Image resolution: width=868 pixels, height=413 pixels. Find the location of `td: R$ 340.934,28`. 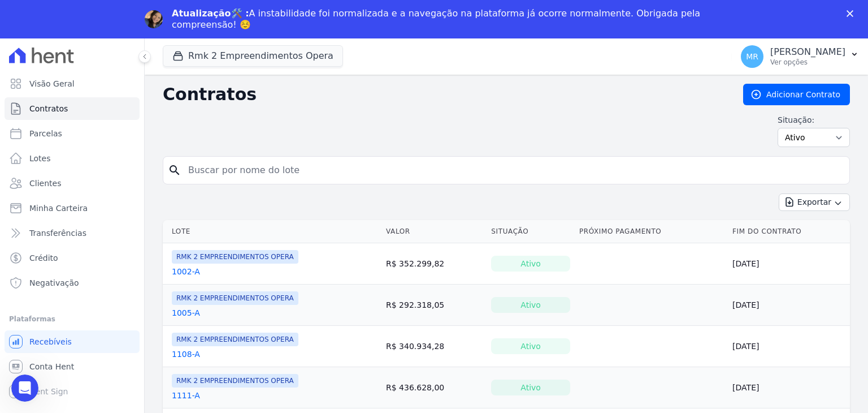

td: R$ 340.934,28 is located at coordinates (434, 347).